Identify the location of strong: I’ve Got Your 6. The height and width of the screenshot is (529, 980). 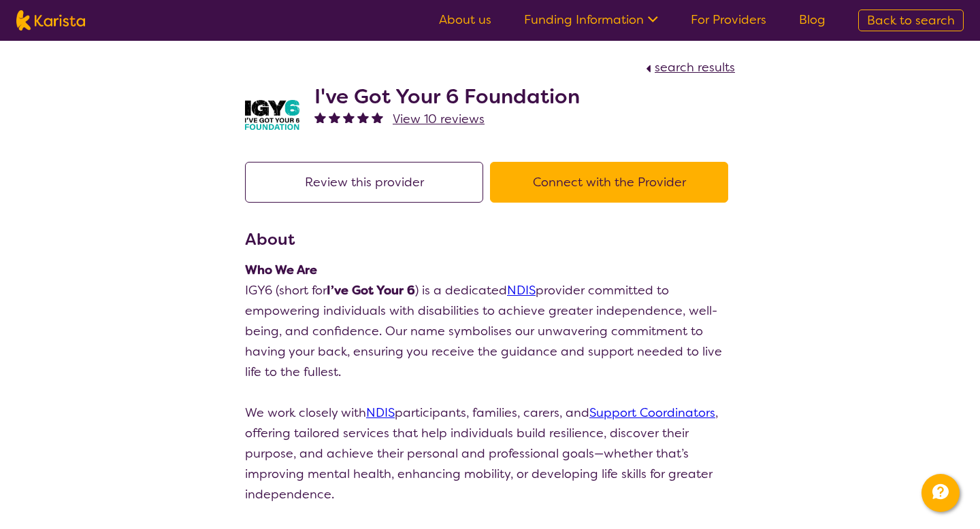
(371, 291).